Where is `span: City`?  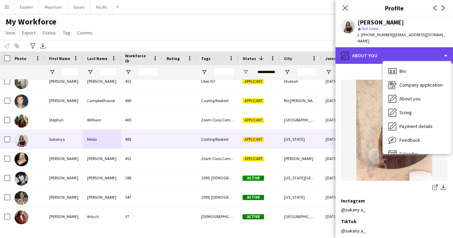 span: City is located at coordinates (288, 58).